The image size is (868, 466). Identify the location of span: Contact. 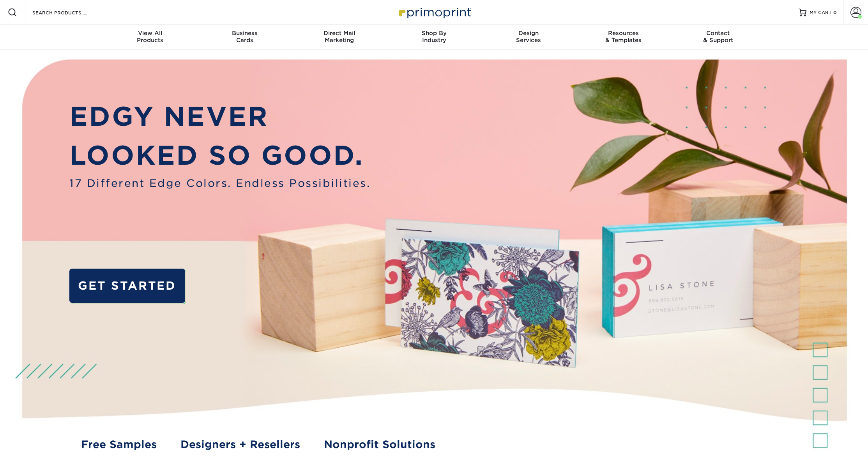
(717, 33).